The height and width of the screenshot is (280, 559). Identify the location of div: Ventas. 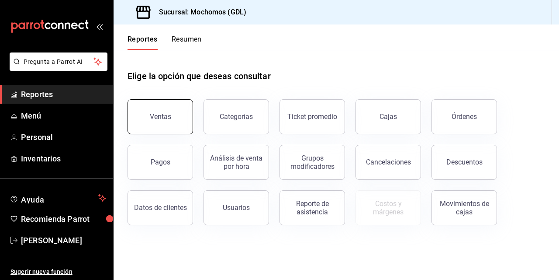
(160, 116).